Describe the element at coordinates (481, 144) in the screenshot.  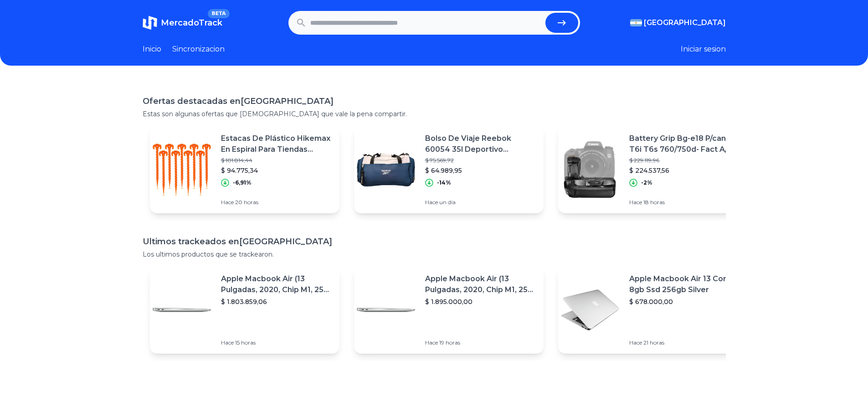
I see `p: Bolso De Viaje Reebok 60054 35l Deportivo Hombre/mujer` at that location.